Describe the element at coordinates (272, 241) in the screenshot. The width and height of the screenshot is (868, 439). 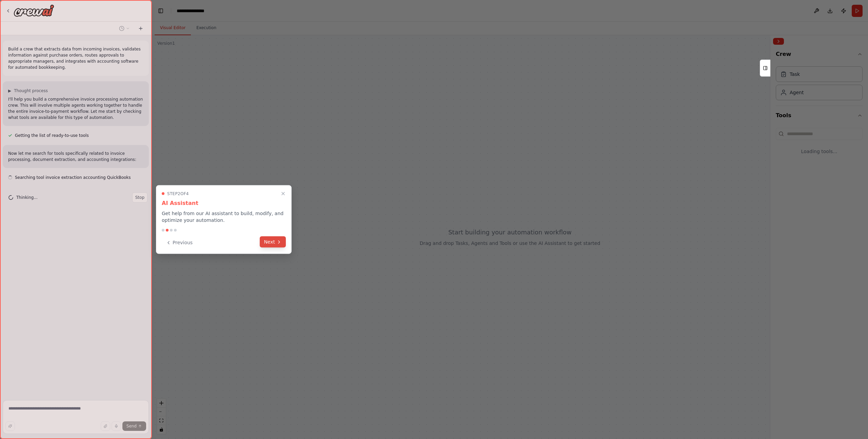
I see `button: Next` at that location.